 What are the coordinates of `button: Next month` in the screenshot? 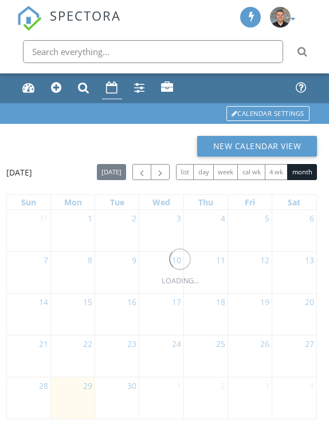 It's located at (160, 172).